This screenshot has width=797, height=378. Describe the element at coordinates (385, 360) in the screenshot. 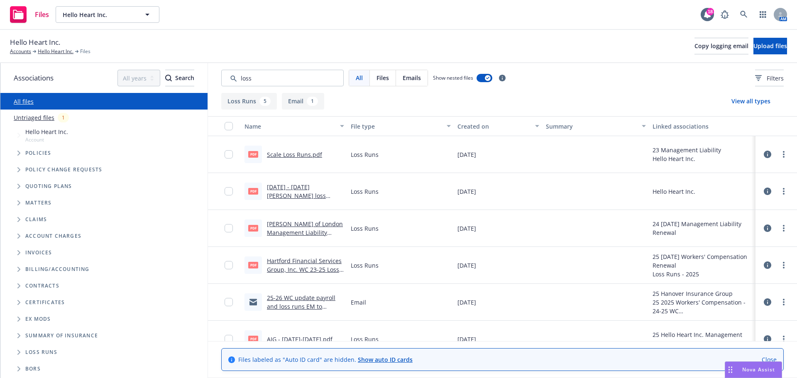

I see `a: Show auto ID cards` at that location.